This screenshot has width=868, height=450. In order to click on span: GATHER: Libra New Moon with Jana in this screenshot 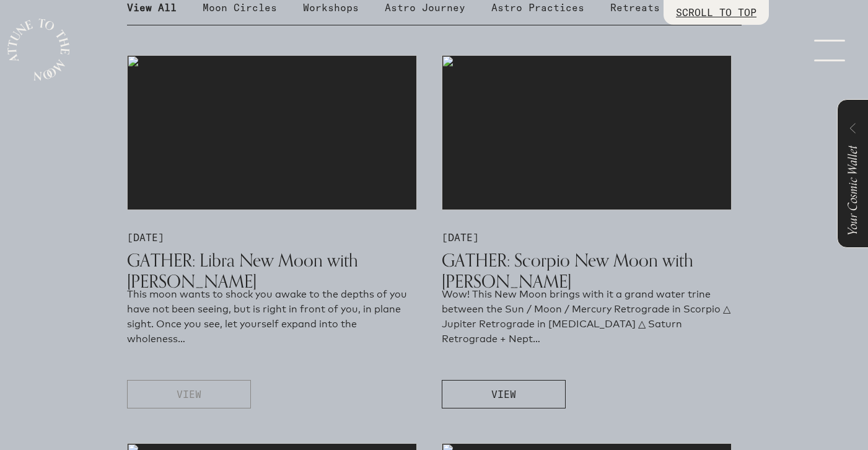, I will do `click(242, 271)`.